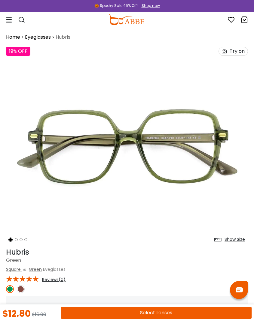 This screenshot has height=323, width=254. What do you see at coordinates (126, 20) in the screenshot?
I see `img: abbeglasses.com` at bounding box center [126, 20].